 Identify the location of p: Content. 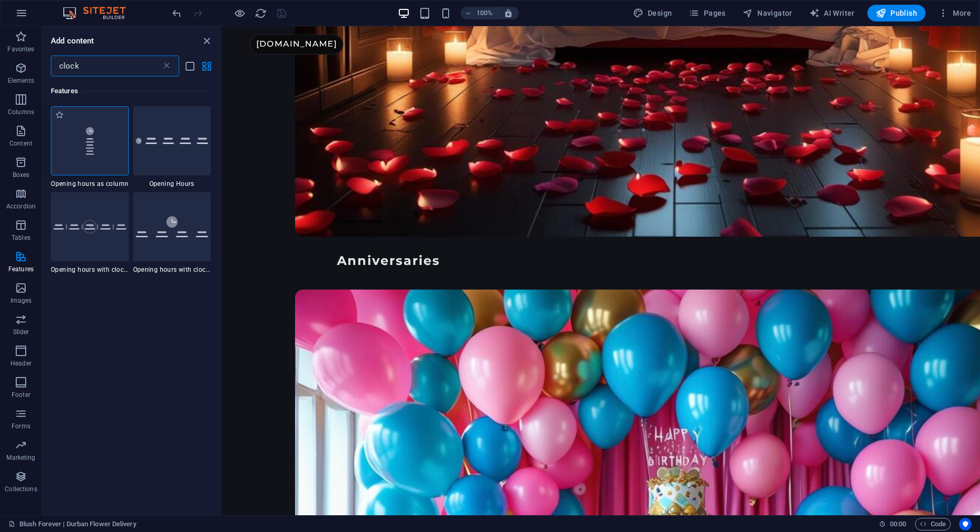
(21, 143).